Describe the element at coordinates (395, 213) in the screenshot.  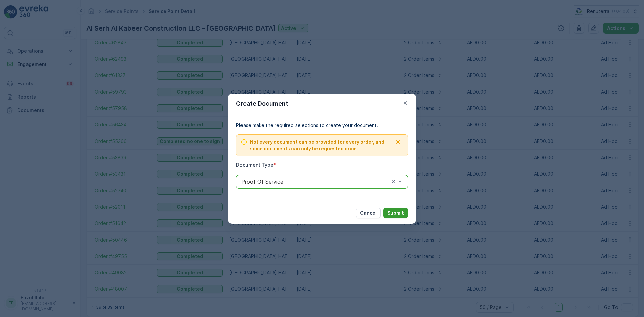
I see `button: Submit` at that location.